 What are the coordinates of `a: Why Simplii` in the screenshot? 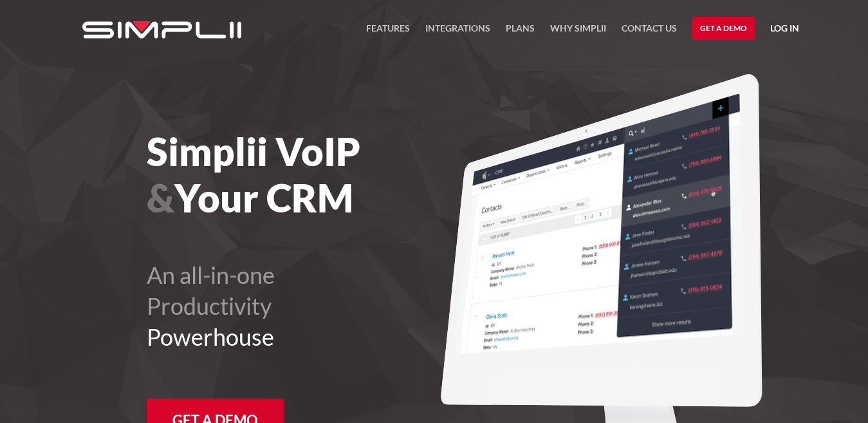 It's located at (578, 32).